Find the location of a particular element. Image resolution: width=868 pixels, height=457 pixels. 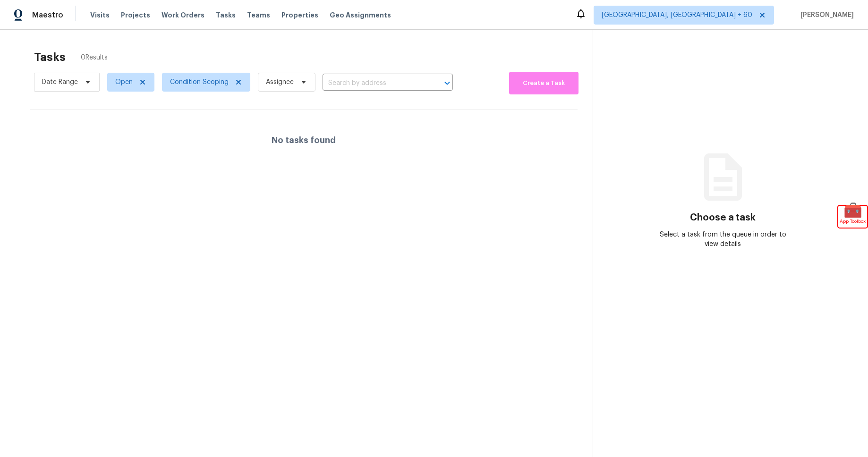

span: Work Orders is located at coordinates (182, 15).